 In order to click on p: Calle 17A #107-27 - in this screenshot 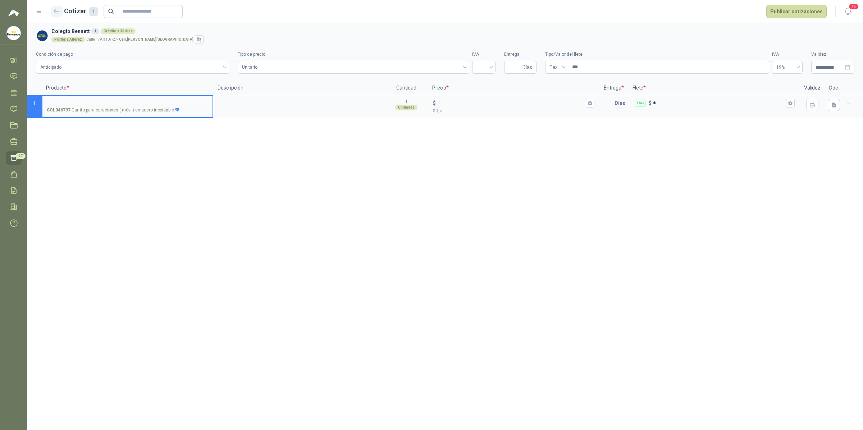, I will do `click(140, 40)`.